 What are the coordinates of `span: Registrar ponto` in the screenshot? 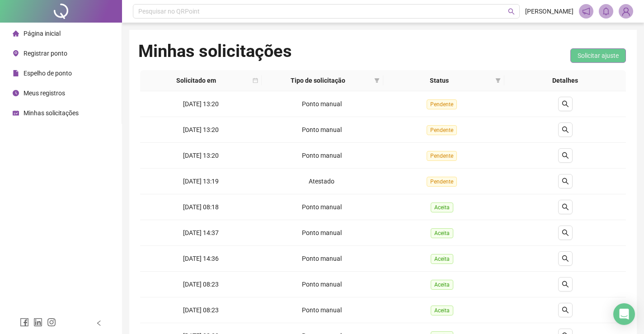 It's located at (45, 53).